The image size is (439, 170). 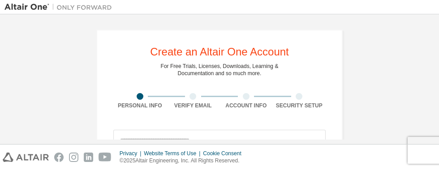 What do you see at coordinates (73, 157) in the screenshot?
I see `img: instagram.svg` at bounding box center [73, 157].